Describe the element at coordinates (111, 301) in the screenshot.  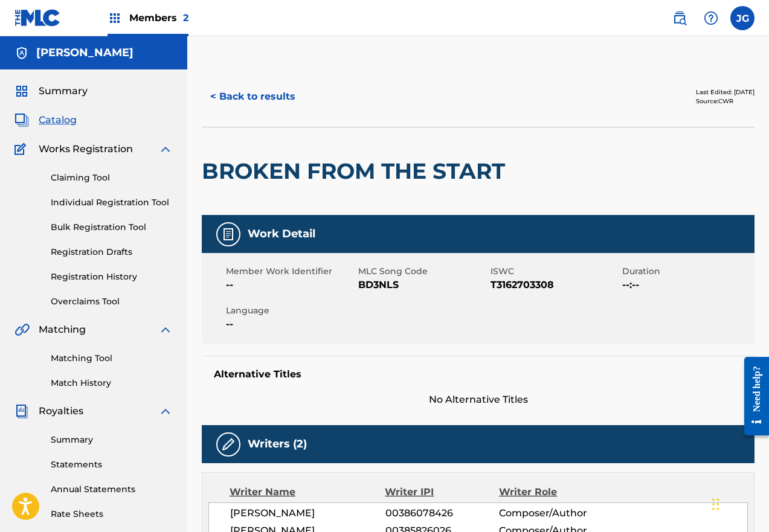
I see `a: Overclaims Tool` at that location.